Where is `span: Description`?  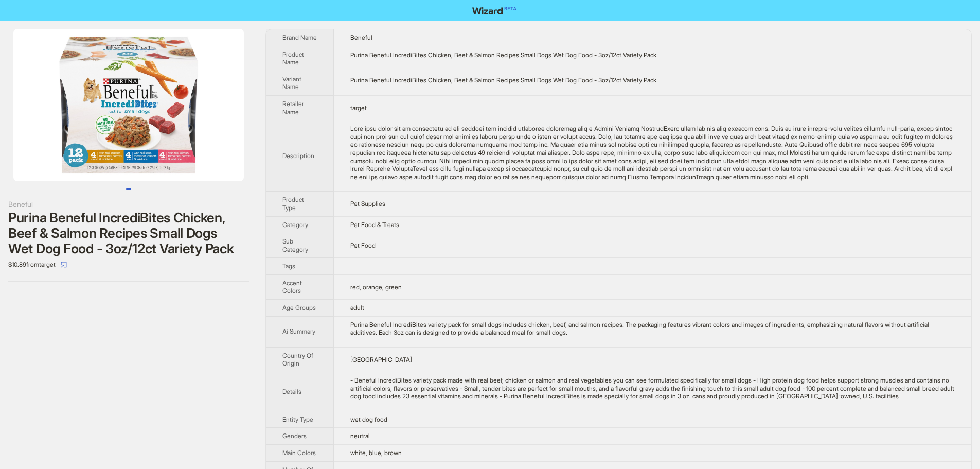 span: Description is located at coordinates (298, 156).